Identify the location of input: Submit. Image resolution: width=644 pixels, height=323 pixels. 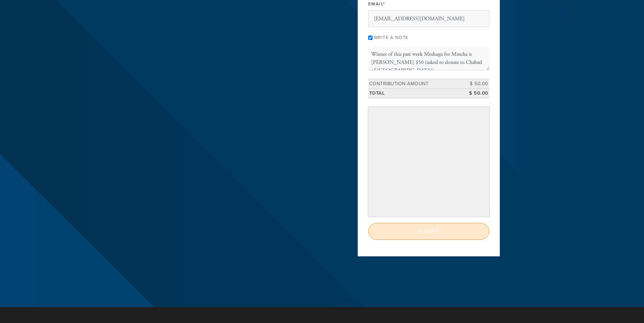
(429, 232).